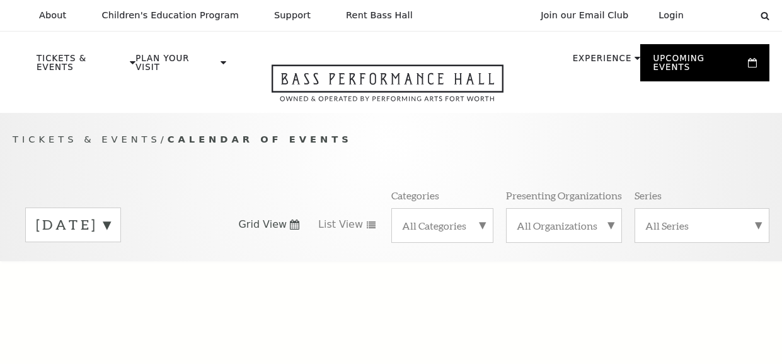 This screenshot has height=364, width=782. I want to click on select: Select:, so click(726, 15).